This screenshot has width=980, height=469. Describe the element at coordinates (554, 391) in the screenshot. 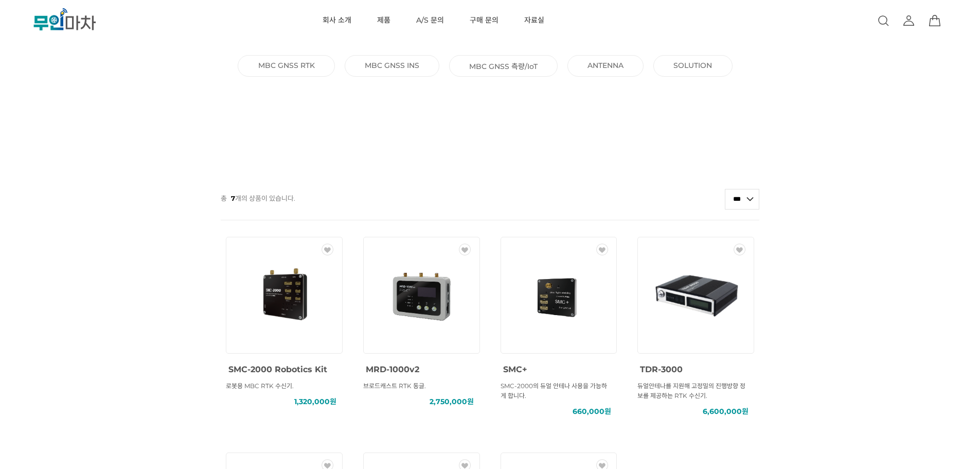

I see `span: SMC-2000의 듀얼 안테나 사용을 가능하게 합니다.` at that location.